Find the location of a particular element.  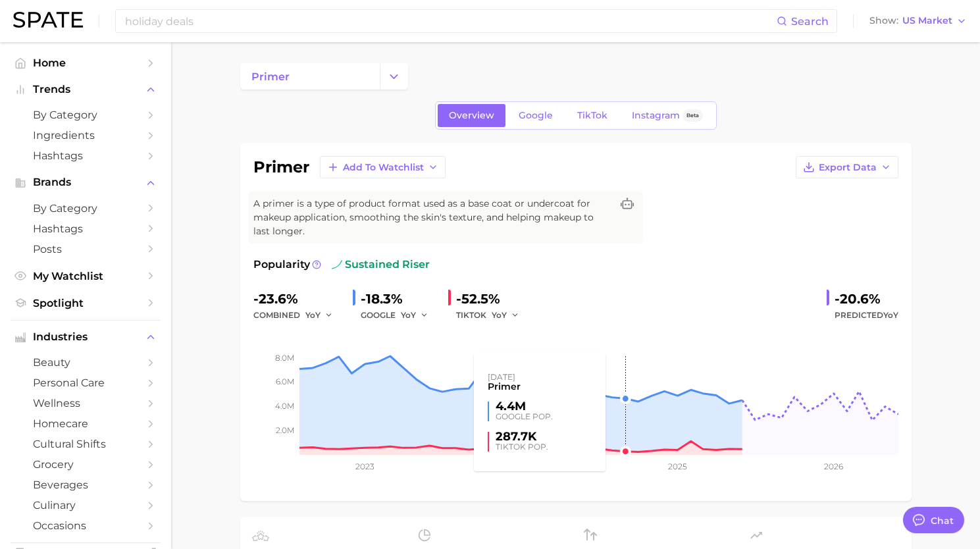

button: Add to Watchlist is located at coordinates (382, 167).